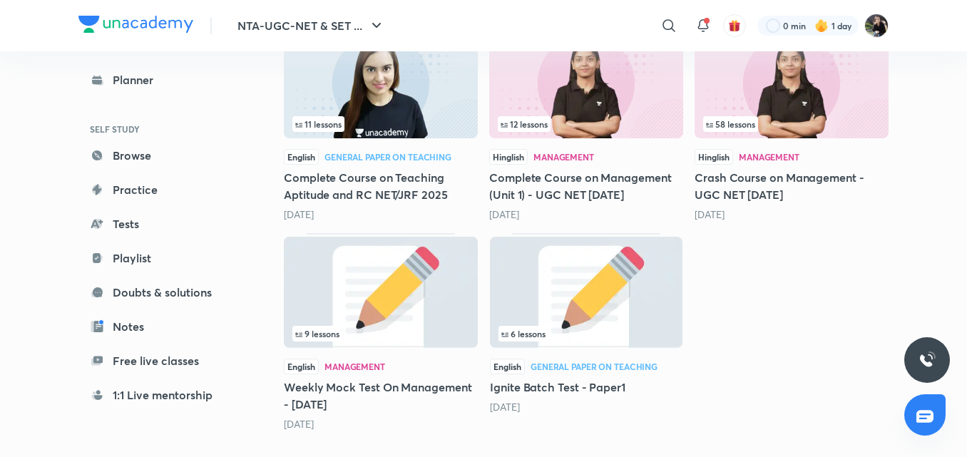  What do you see at coordinates (318, 124) in the screenshot?
I see `span: 11 lessons` at bounding box center [318, 124].